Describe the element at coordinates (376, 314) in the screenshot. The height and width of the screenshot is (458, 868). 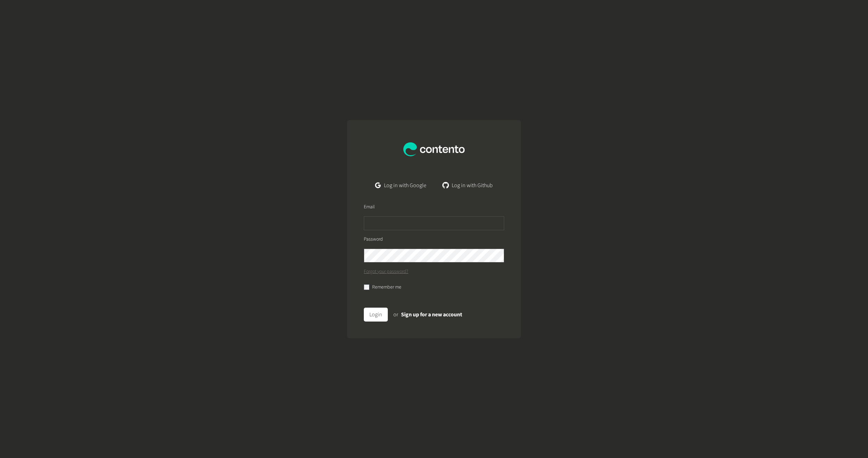
I see `button: Login` at that location.